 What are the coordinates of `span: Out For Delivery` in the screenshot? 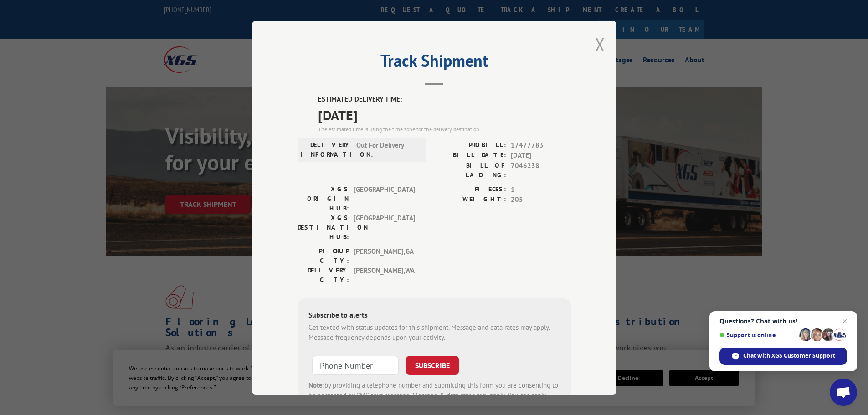 It's located at (387, 149).